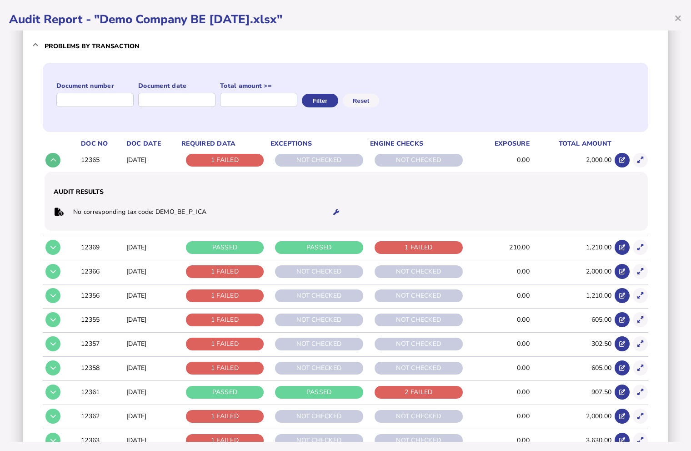 The width and height of the screenshot is (691, 451). I want to click on div: 302.50, so click(571, 344).